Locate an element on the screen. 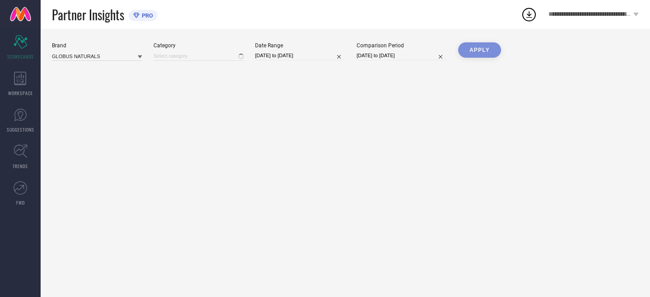  input: Select date range is located at coordinates (300, 56).